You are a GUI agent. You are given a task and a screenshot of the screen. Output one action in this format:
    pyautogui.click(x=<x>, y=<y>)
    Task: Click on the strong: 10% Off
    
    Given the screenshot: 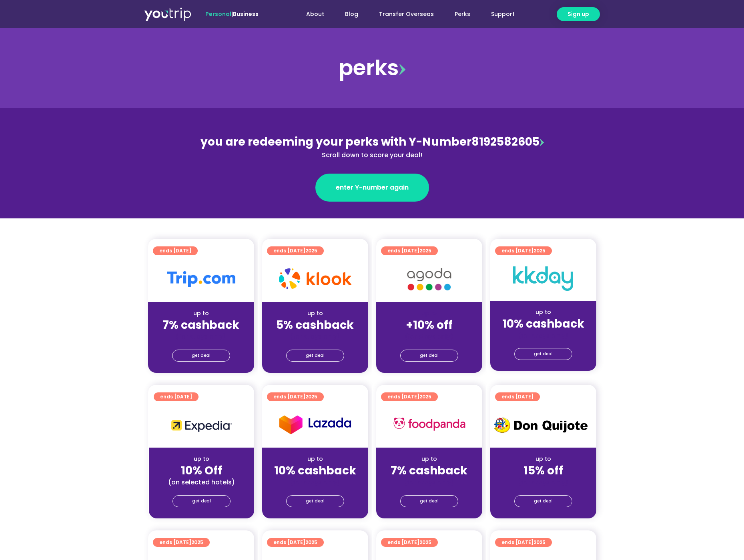 What is the action you would take?
    pyautogui.click(x=201, y=470)
    